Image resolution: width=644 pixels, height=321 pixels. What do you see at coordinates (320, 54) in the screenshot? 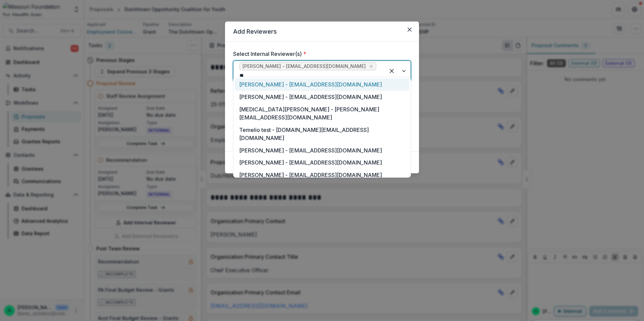
I see `label: Select Internal Reviewer(s)` at bounding box center [320, 54].